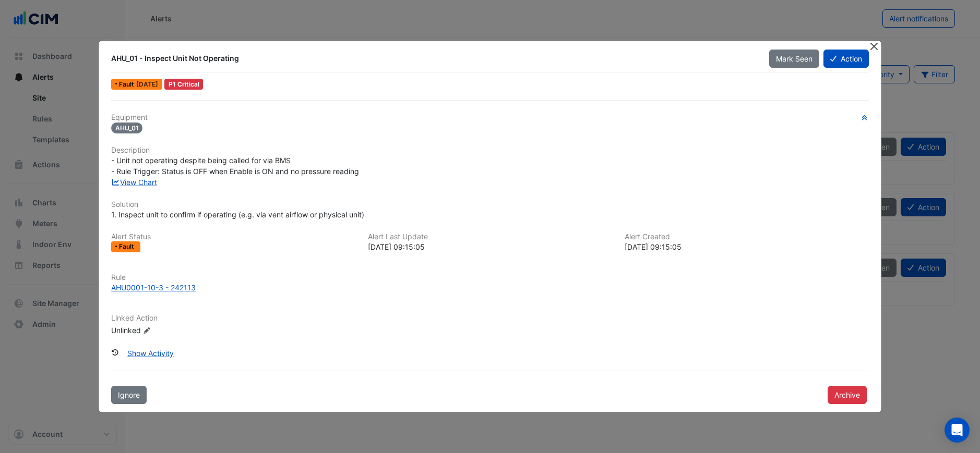 Image resolution: width=980 pixels, height=453 pixels. I want to click on button: Action, so click(845, 58).